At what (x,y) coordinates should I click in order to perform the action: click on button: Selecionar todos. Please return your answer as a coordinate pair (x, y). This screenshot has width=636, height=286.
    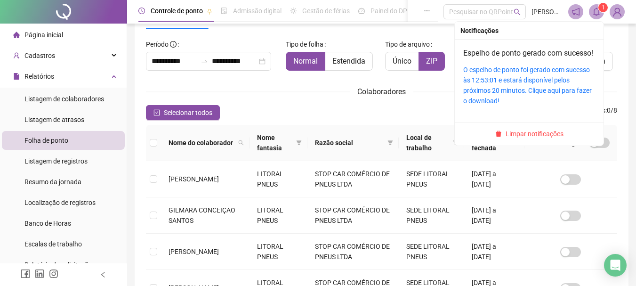
    Looking at the image, I should click on (183, 112).